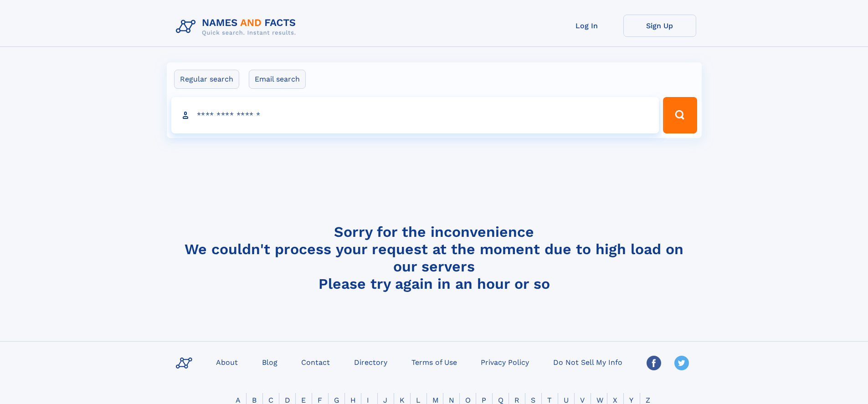 This screenshot has height=404, width=868. What do you see at coordinates (680, 115) in the screenshot?
I see `button: Search Button` at bounding box center [680, 115].